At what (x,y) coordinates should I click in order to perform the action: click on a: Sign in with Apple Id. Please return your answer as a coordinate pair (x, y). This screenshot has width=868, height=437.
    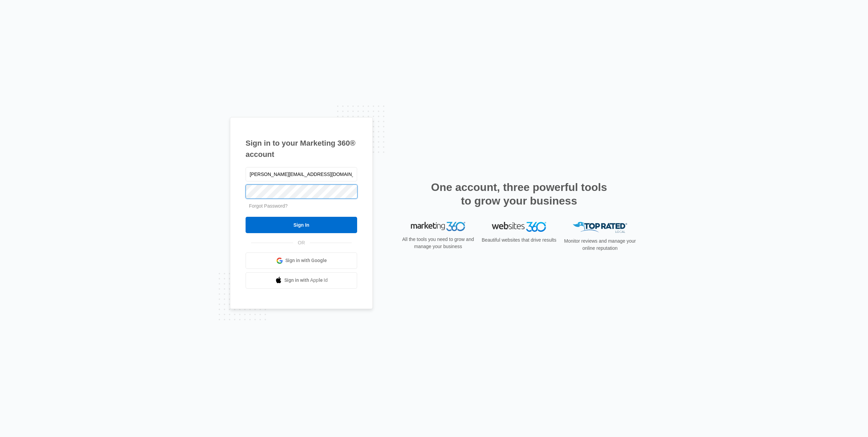
    Looking at the image, I should click on (302, 281).